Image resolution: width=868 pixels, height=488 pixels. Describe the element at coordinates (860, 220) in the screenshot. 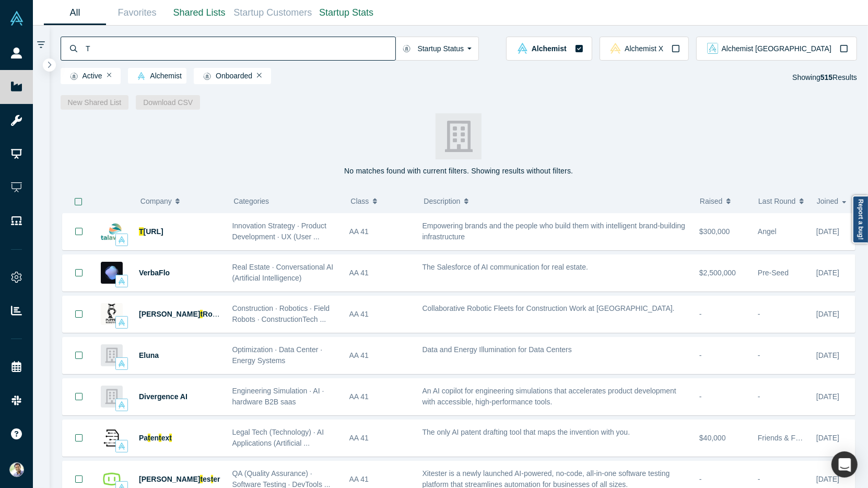

I see `a: Report a bug!` at that location.